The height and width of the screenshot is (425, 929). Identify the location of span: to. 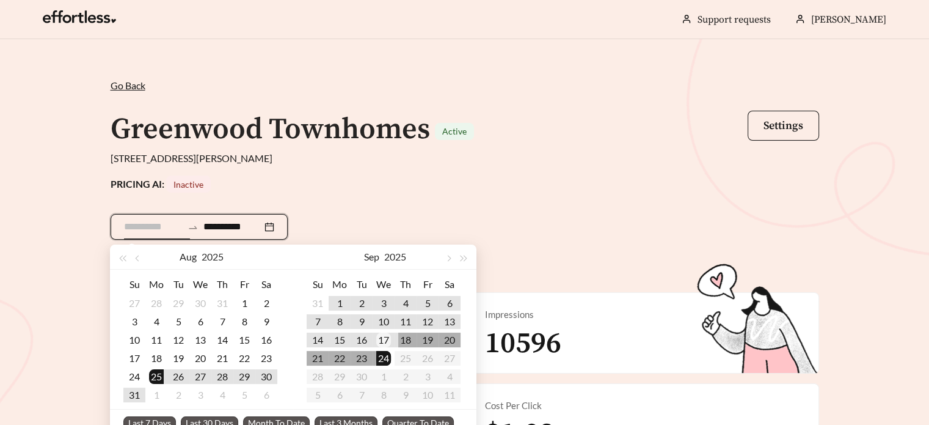
(193, 227).